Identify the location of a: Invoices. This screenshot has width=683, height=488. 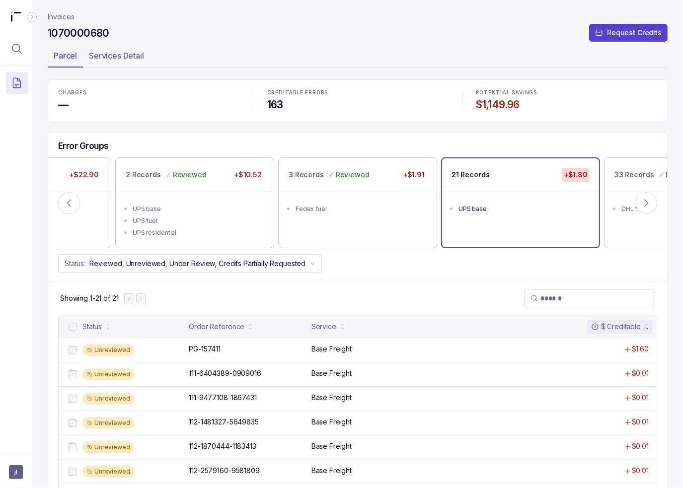
(61, 17).